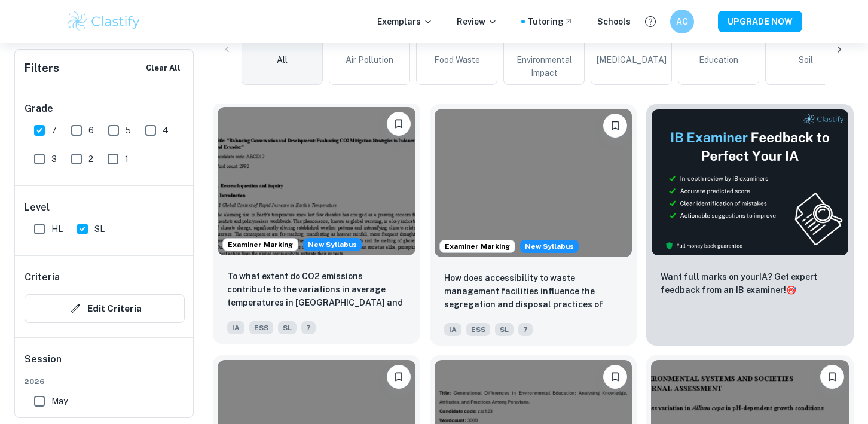 This screenshot has height=424, width=868. What do you see at coordinates (316, 181) in the screenshot?
I see `img: ESS IA example thumbnail: To what extent do CO2 emissions contribu` at bounding box center [316, 181].